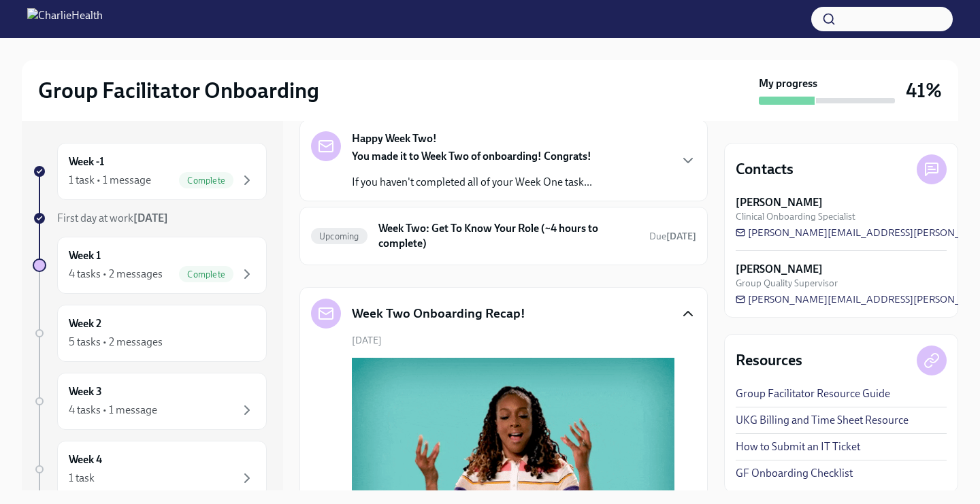 The image size is (980, 504). What do you see at coordinates (85, 324) in the screenshot?
I see `h6: Week 2` at bounding box center [85, 324].